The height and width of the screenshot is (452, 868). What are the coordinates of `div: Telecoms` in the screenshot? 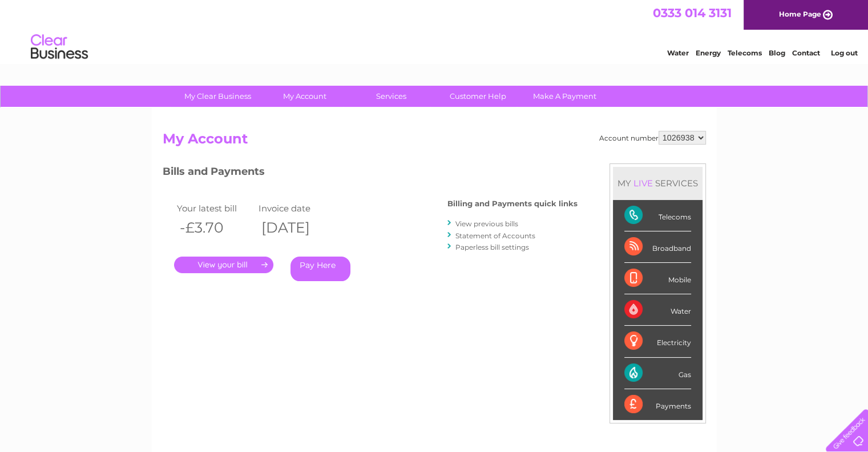 It's located at (657, 216).